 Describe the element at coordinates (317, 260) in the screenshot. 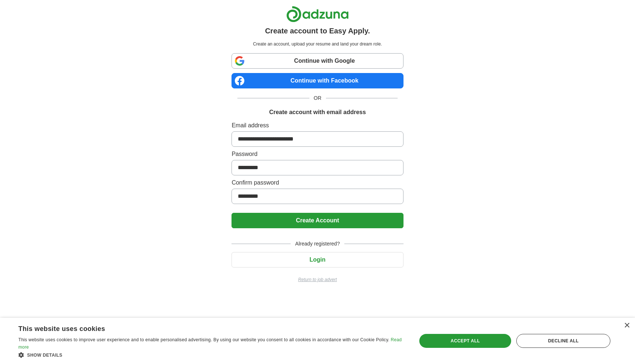

I see `a: Login` at that location.